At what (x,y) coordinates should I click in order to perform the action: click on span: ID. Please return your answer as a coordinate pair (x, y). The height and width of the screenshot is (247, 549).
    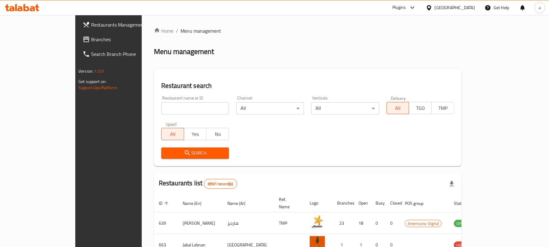
    Looking at the image, I should click on (165, 203).